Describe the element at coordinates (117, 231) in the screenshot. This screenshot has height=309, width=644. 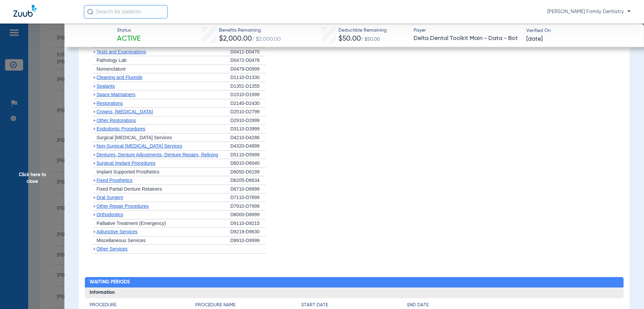
I see `span: Adjunctive Services` at that location.